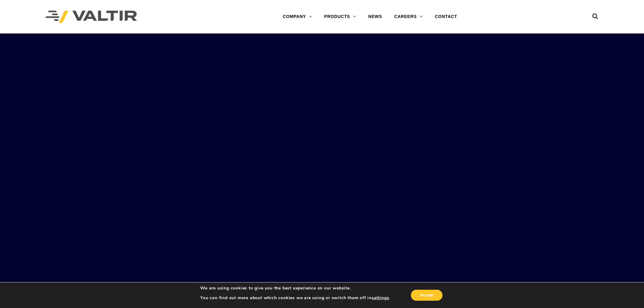  I want to click on a: COMPANY, so click(298, 17).